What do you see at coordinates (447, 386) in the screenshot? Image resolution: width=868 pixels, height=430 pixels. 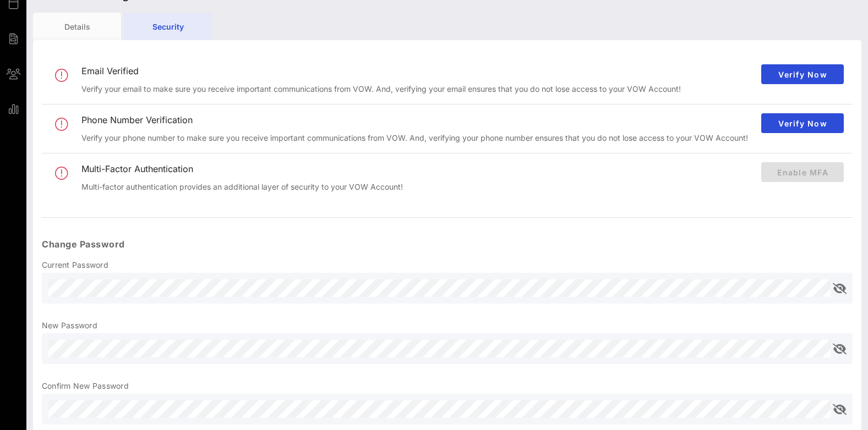 I see `p: Confirm New Password` at bounding box center [447, 386].